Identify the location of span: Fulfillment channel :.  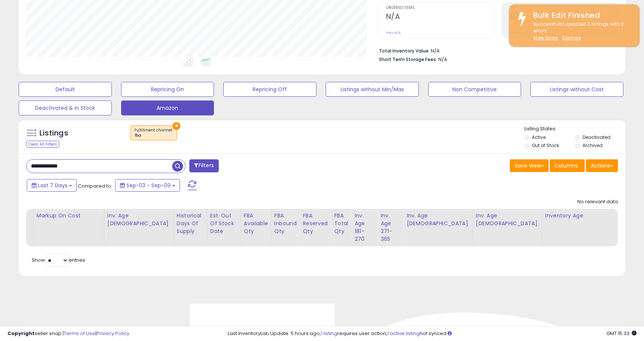
(153, 133).